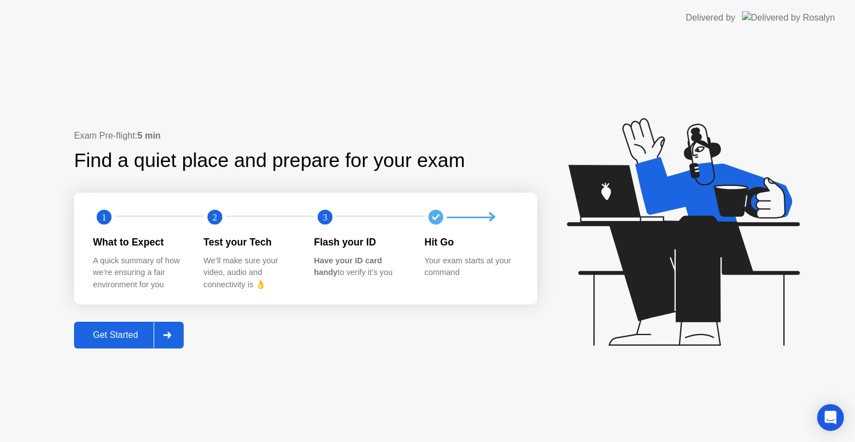  I want to click on b: Have your ID card handy, so click(348, 267).